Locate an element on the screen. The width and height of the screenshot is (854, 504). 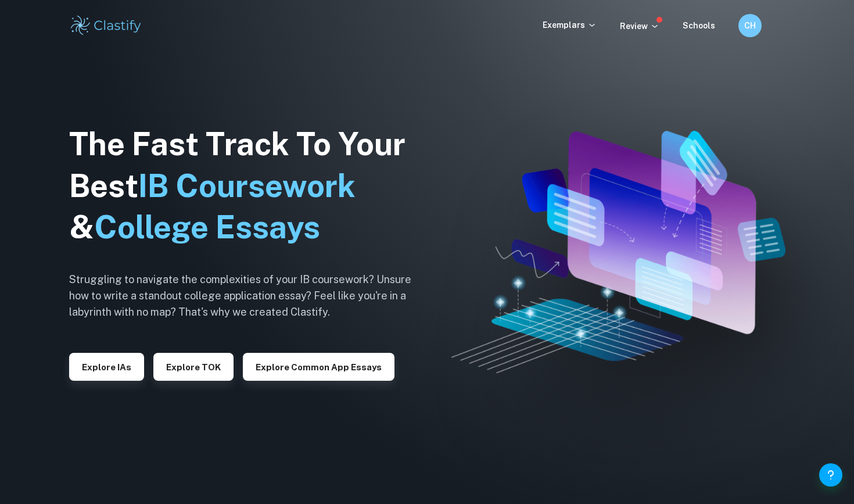
img: Clastify hero is located at coordinates (619, 252).